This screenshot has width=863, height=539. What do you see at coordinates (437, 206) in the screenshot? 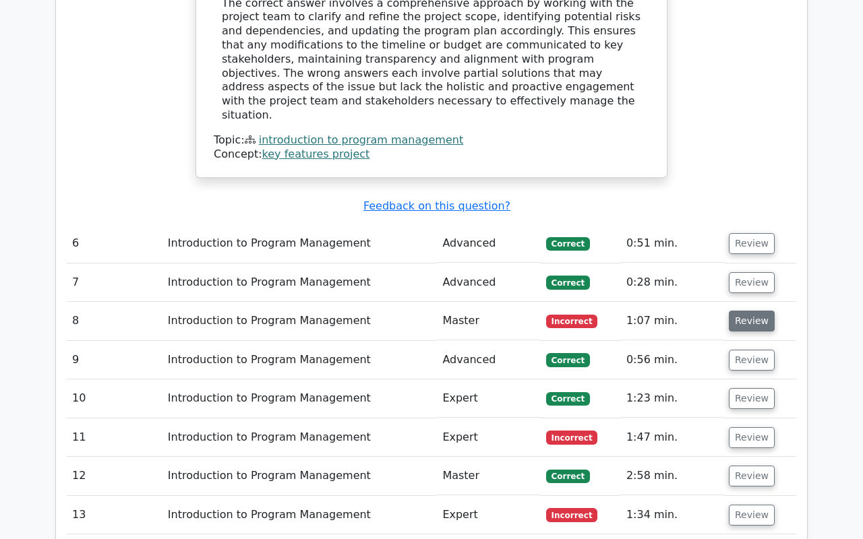
I see `u: Feedback on this question?` at bounding box center [437, 206].